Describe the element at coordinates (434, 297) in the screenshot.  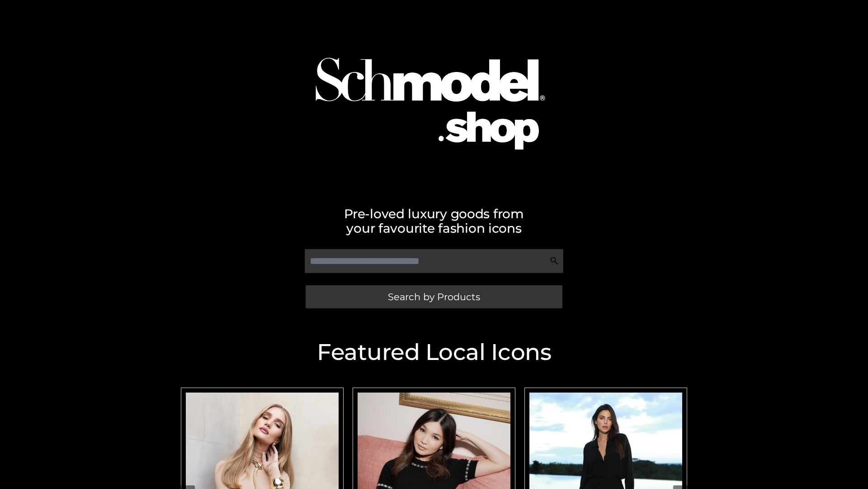
I see `span: Search by Products` at that location.